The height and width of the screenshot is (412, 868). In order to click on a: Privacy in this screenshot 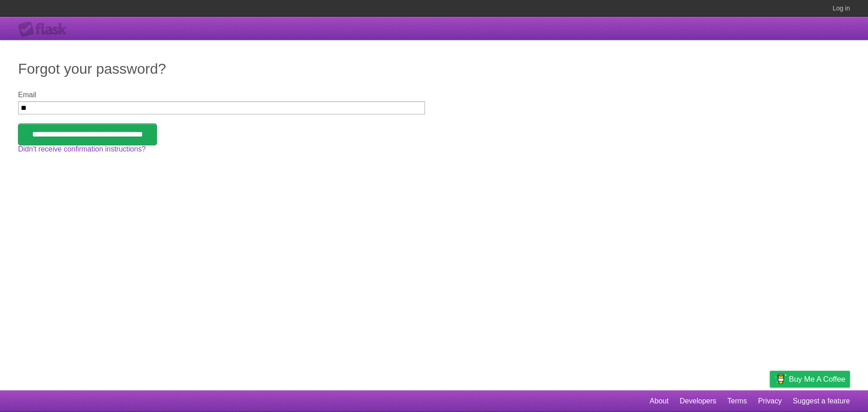, I will do `click(770, 401)`.